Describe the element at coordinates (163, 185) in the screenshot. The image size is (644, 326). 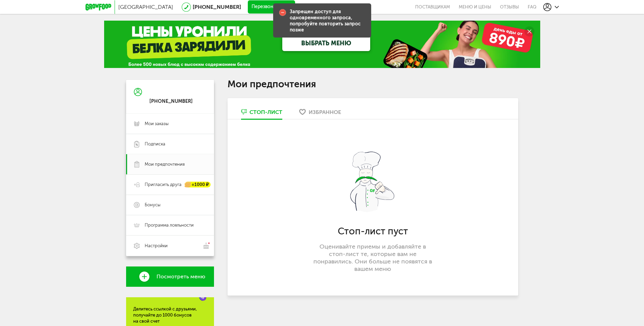
I see `span: Пригласить друга` at that location.